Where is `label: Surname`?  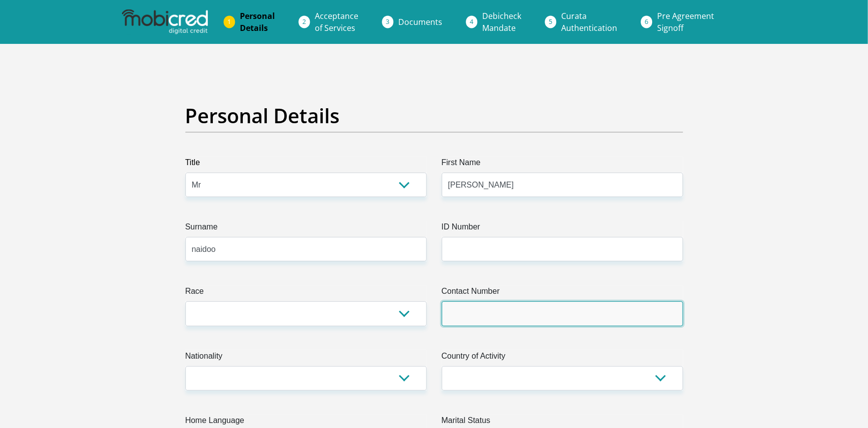
label: Surname is located at coordinates (306, 229).